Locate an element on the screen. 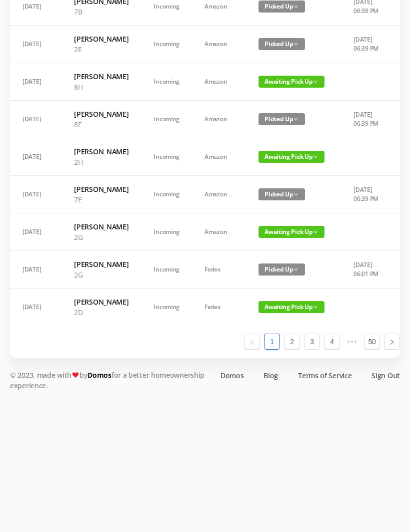 The width and height of the screenshot is (410, 532). a: Blog is located at coordinates (271, 375).